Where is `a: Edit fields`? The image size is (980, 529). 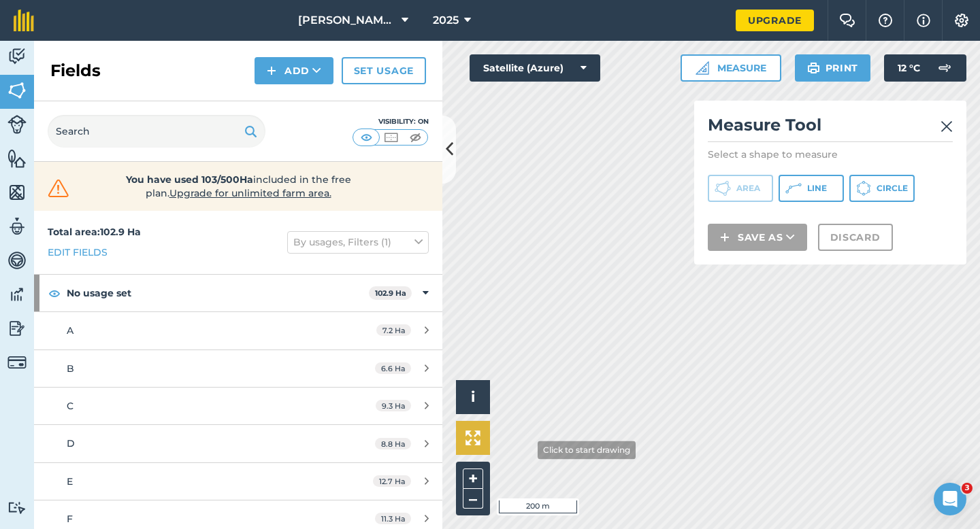 a: Edit fields is located at coordinates (77, 253).